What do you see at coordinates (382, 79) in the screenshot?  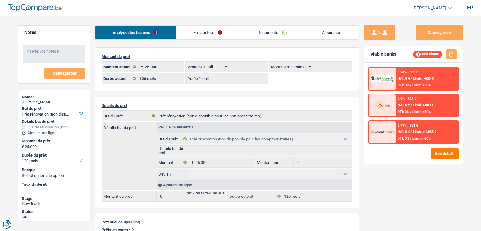 I see `img: AlphaCredit` at bounding box center [382, 79].